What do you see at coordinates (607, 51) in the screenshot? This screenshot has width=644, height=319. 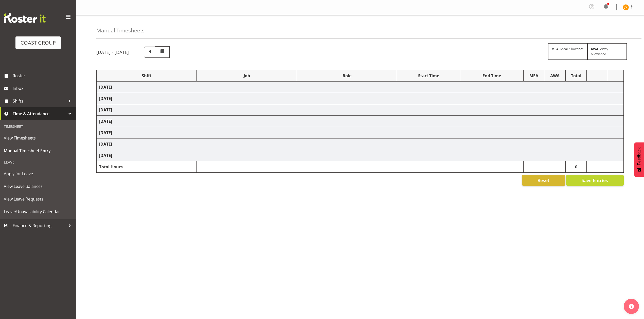 I see `div: - Away Allowence` at bounding box center [607, 51].